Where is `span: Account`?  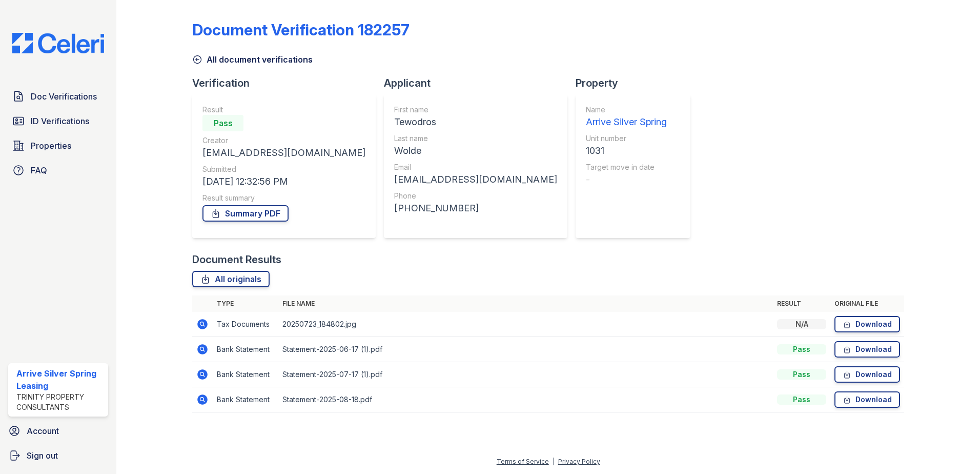
span: Account is located at coordinates (43, 430).